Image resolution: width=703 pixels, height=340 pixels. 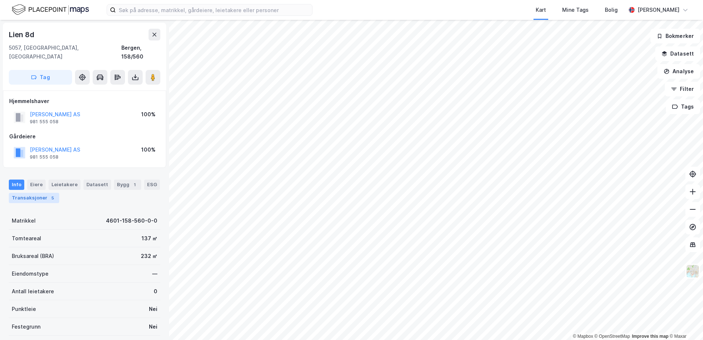 What do you see at coordinates (85, 136) in the screenshot?
I see `div: Gårdeiere` at bounding box center [85, 136].